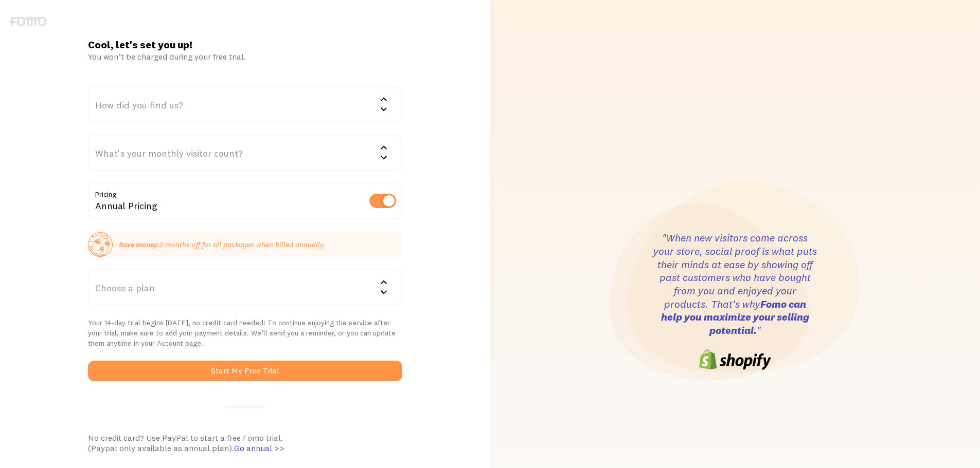 The height and width of the screenshot is (468, 980). I want to click on div: Choose a plan, so click(245, 287).